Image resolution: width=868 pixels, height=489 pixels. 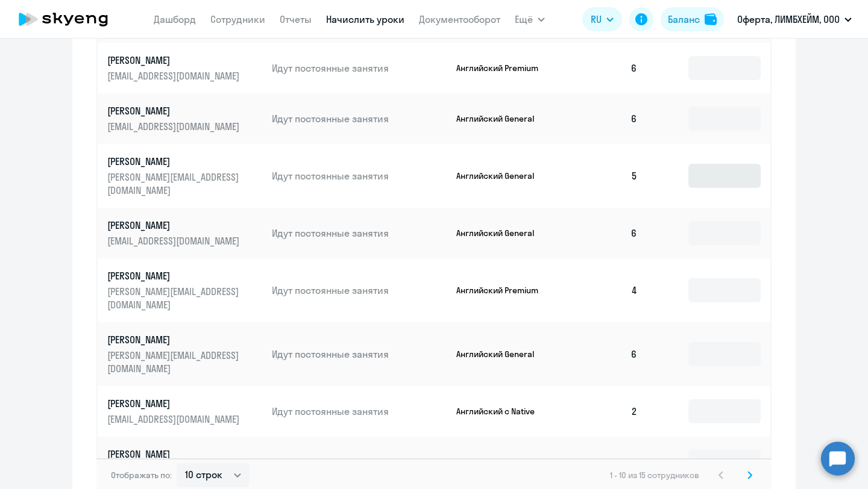 What do you see at coordinates (459, 19) in the screenshot?
I see `a: Документооборот` at bounding box center [459, 19].